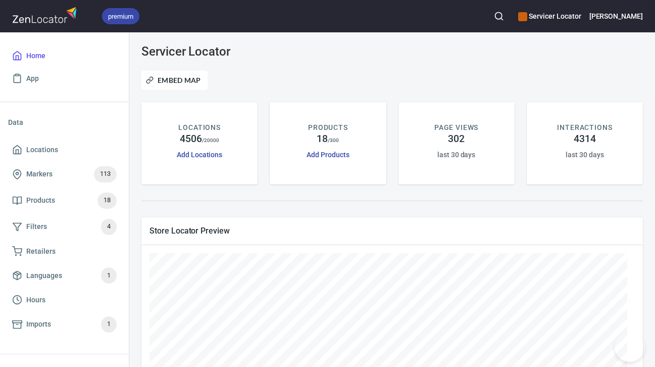 This screenshot has width=655, height=367. Describe the element at coordinates (174, 80) in the screenshot. I see `button: Embed Map` at that location.